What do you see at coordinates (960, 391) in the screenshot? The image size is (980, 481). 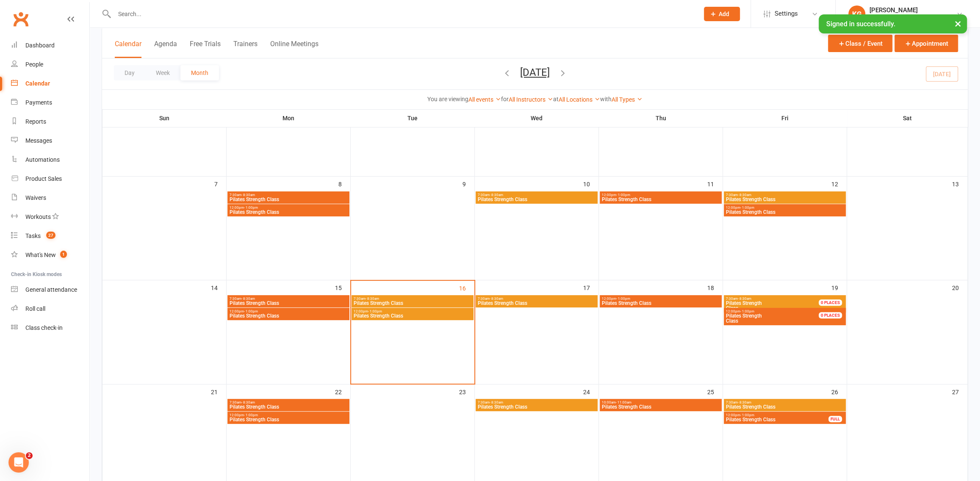 I see `div: 27` at bounding box center [960, 391].